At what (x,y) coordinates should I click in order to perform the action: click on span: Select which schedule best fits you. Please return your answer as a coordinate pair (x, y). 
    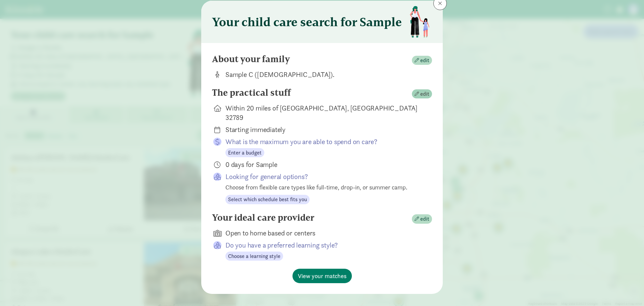
    Looking at the image, I should click on (268, 200).